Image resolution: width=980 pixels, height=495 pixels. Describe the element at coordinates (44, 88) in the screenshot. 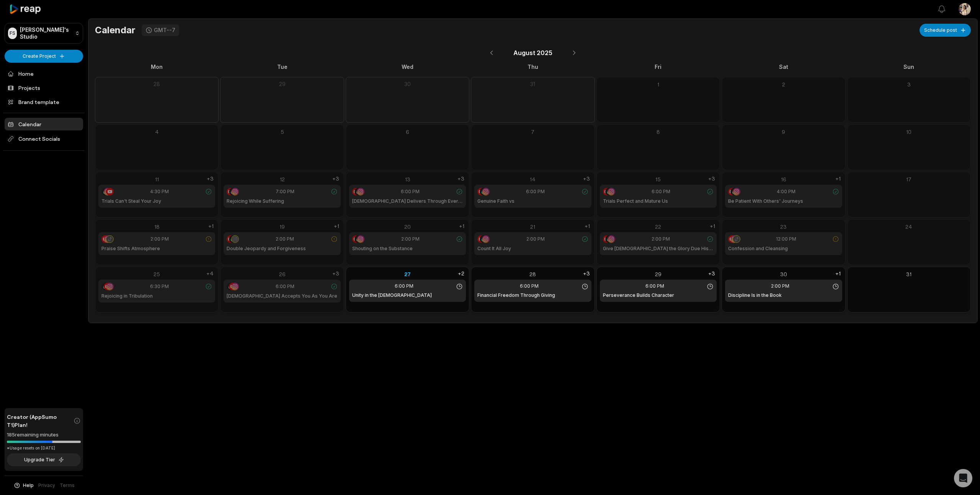

I see `a: Projects` at that location.